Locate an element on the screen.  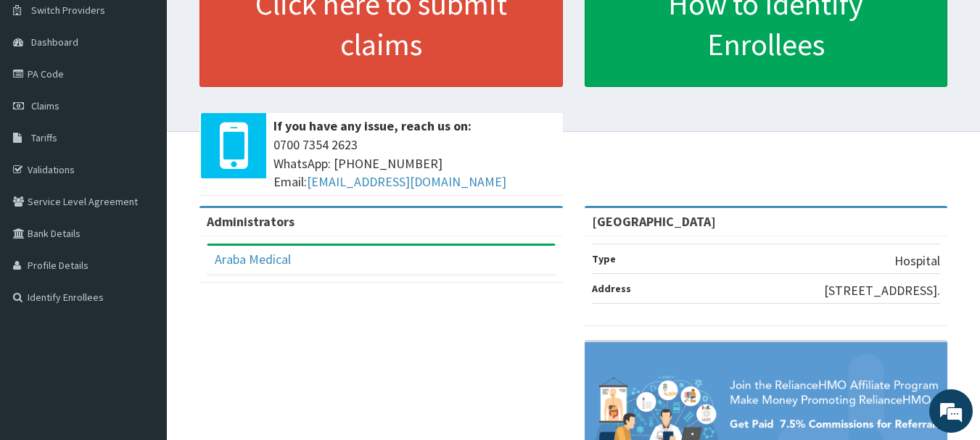
b: If you have any issue, reach us on: is located at coordinates (372, 125).